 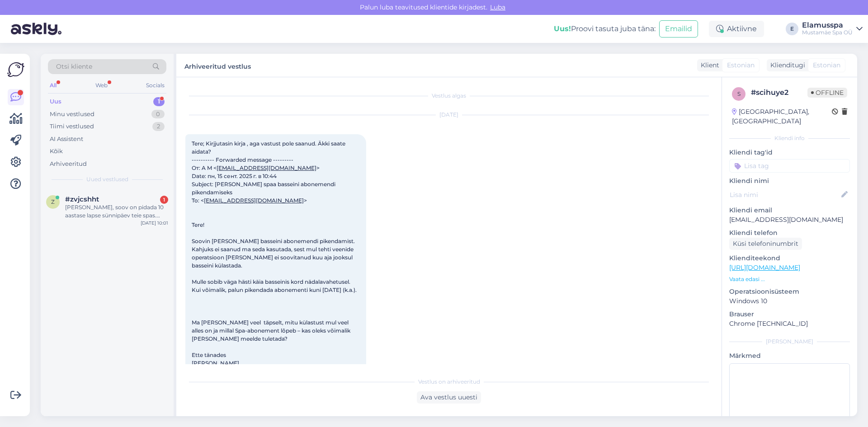 I want to click on div: Kliendi info, so click(x=790, y=138).